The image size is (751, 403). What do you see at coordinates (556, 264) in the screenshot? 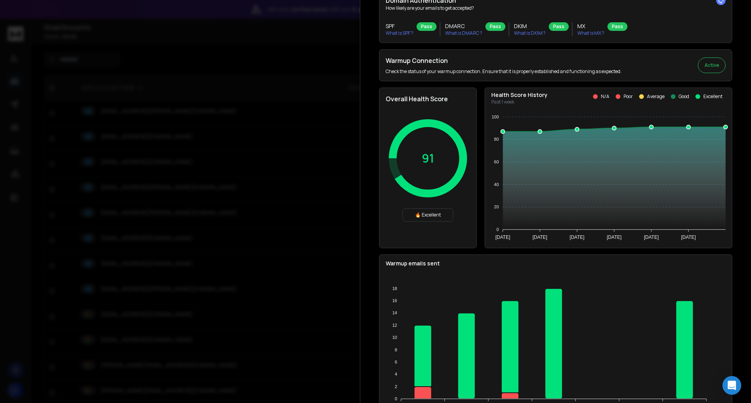
I see `p: Warmup emails sent` at bounding box center [556, 264].